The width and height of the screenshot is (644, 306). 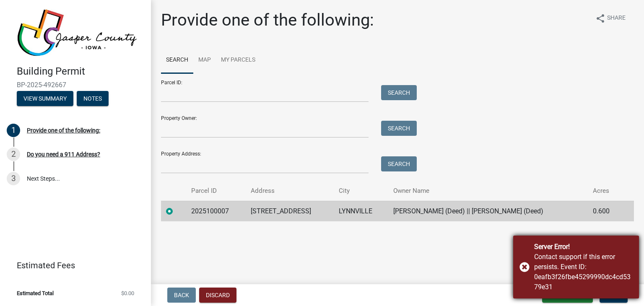 I want to click on span: $0.00, so click(x=127, y=293).